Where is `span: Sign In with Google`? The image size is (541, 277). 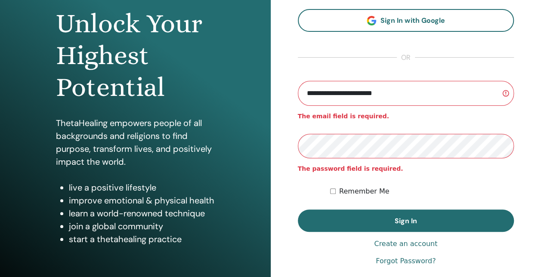 span: Sign In with Google is located at coordinates (413, 20).